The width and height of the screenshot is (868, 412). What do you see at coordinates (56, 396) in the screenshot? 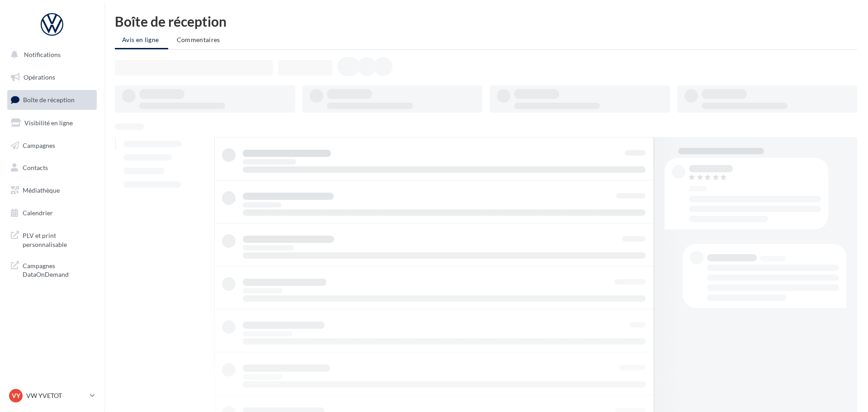
I see `p: VW YVETOT` at bounding box center [56, 396].